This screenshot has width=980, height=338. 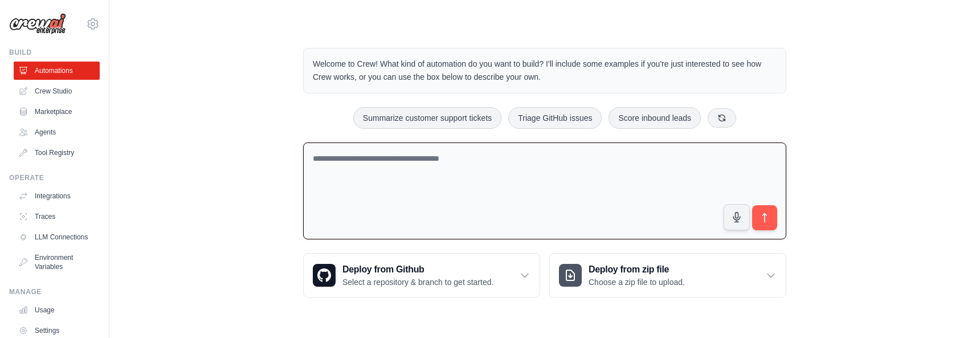 What do you see at coordinates (57, 133) in the screenshot?
I see `a: Agents` at bounding box center [57, 133].